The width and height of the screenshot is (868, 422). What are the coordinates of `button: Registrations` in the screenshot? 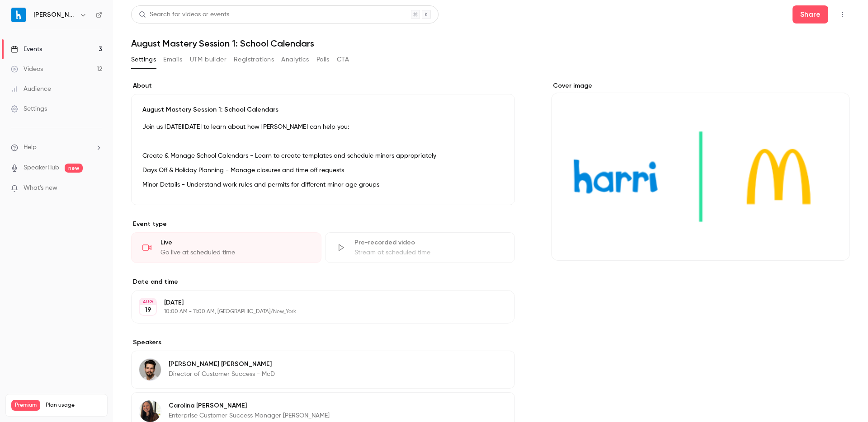 It's located at (254, 59).